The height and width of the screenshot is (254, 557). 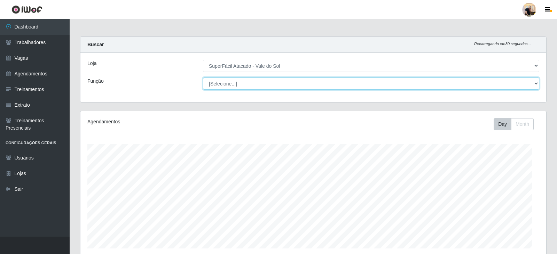 What do you see at coordinates (502, 44) in the screenshot?
I see `i: Recarregando em 30 segundos...` at bounding box center [502, 44].